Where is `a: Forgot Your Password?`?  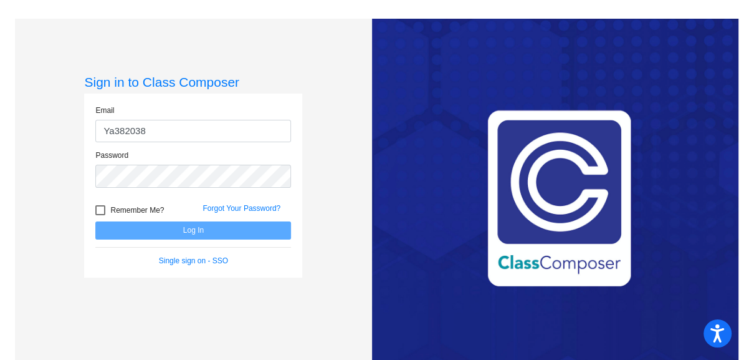 a: Forgot Your Password? is located at coordinates (241, 208).